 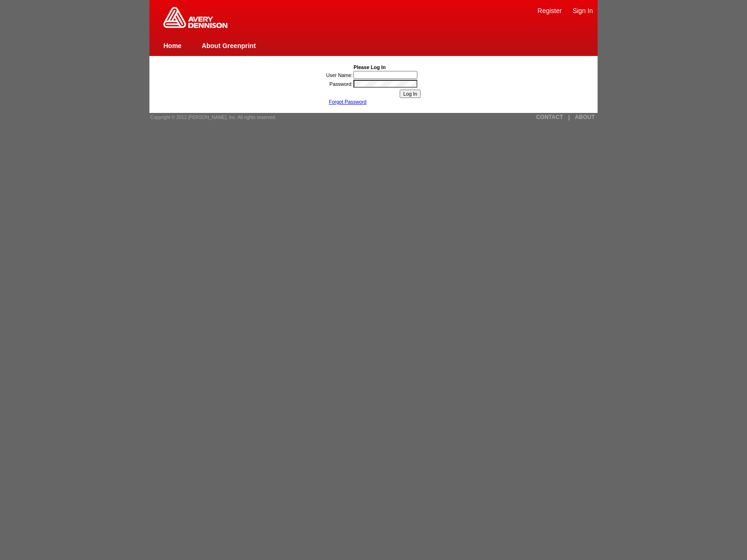 I want to click on label: User Name:, so click(x=339, y=75).